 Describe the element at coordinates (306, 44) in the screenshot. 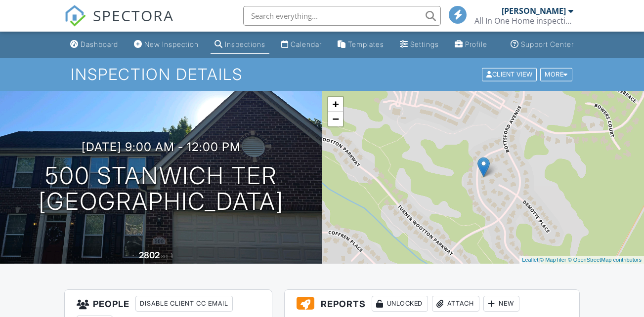

I see `div: Calendar` at that location.